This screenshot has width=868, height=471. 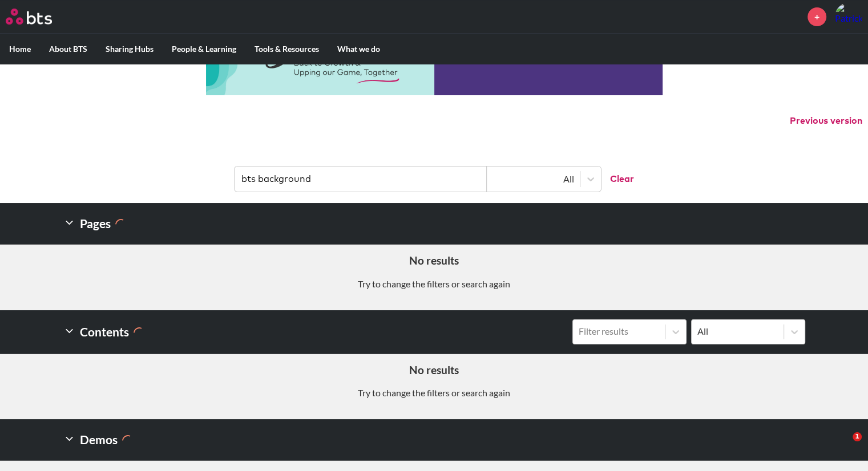 What do you see at coordinates (358, 49) in the screenshot?
I see `label: What we do` at bounding box center [358, 49].